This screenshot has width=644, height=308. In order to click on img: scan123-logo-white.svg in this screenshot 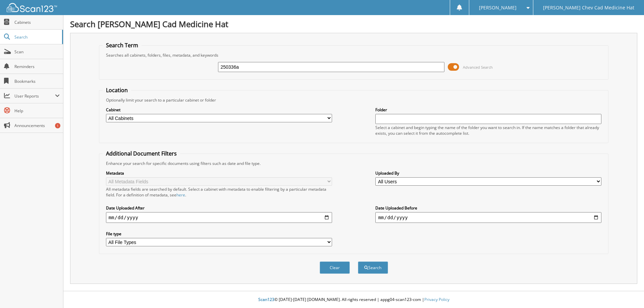, I will do `click(32, 7)`.